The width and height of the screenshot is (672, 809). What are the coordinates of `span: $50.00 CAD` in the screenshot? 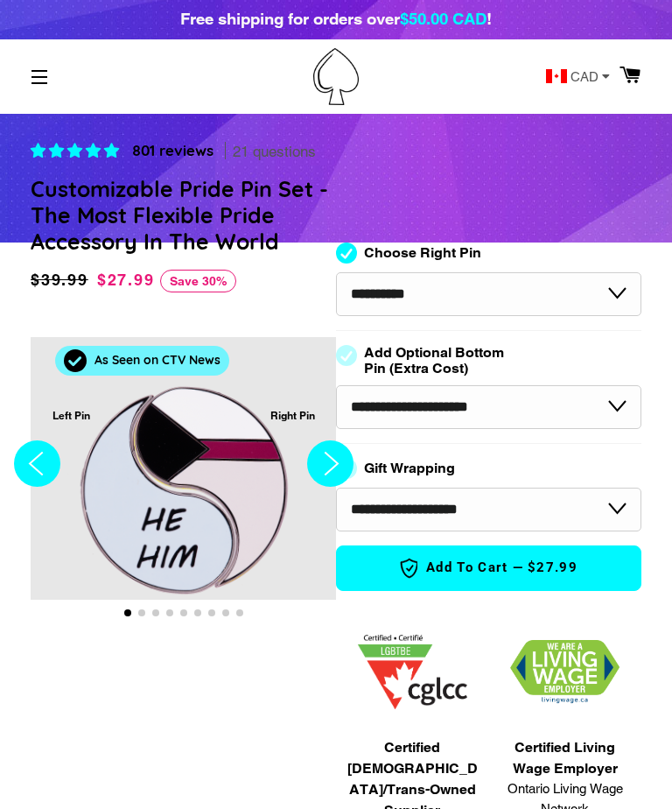 It's located at (442, 18).